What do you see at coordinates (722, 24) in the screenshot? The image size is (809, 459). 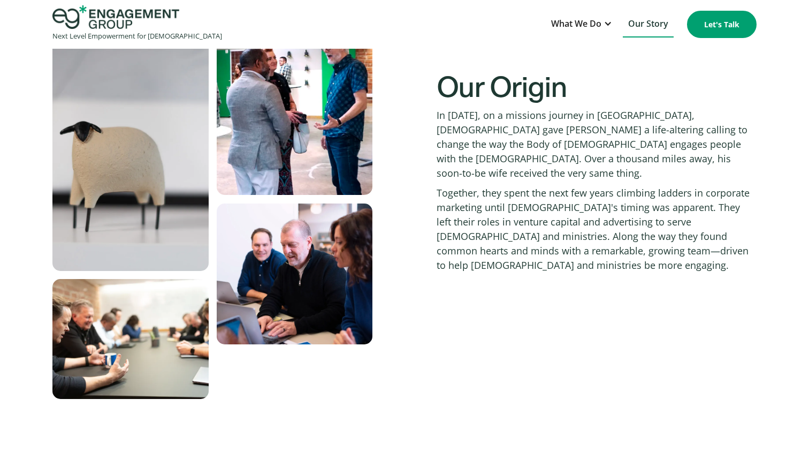 I see `a: Let's Talk` at bounding box center [722, 24].